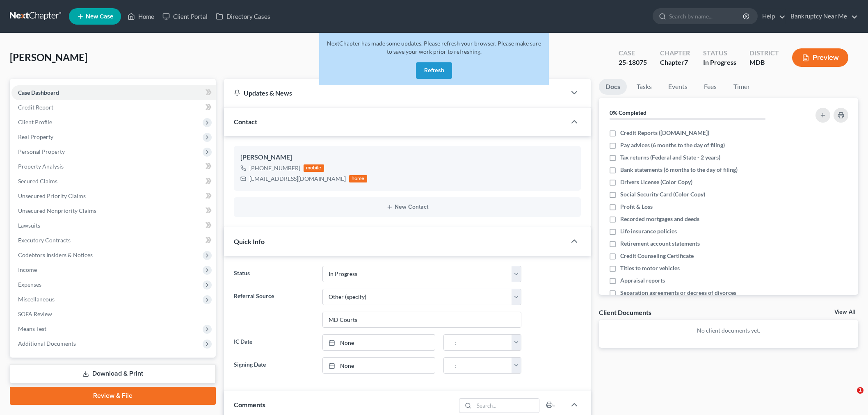  What do you see at coordinates (625, 312) in the screenshot?
I see `div: Client Documents` at bounding box center [625, 312].